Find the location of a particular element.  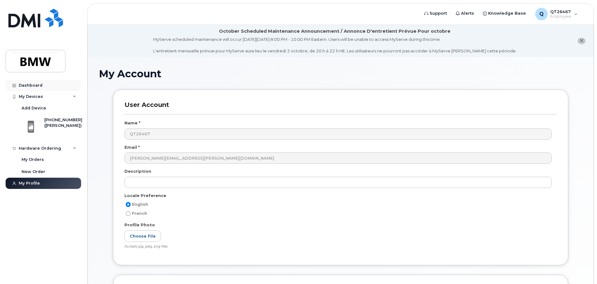

h1: My Account is located at coordinates (341, 74).